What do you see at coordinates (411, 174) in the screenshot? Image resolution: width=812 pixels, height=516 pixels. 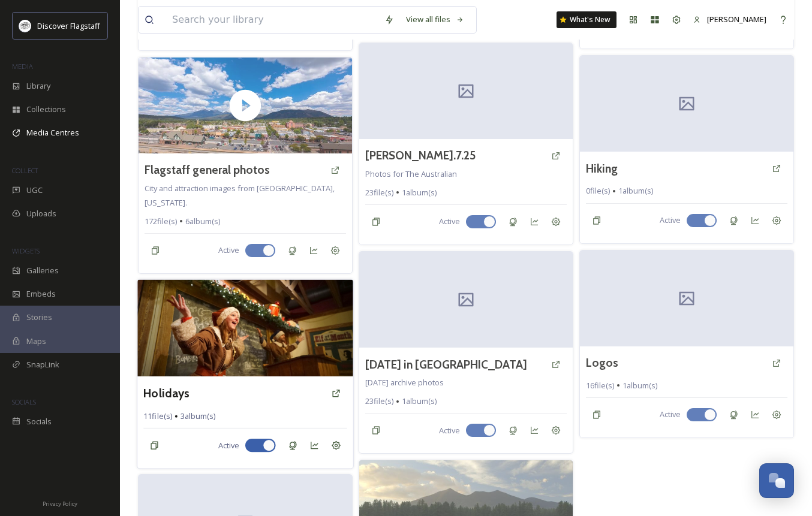 I see `span: Photos for The Australian` at bounding box center [411, 174].